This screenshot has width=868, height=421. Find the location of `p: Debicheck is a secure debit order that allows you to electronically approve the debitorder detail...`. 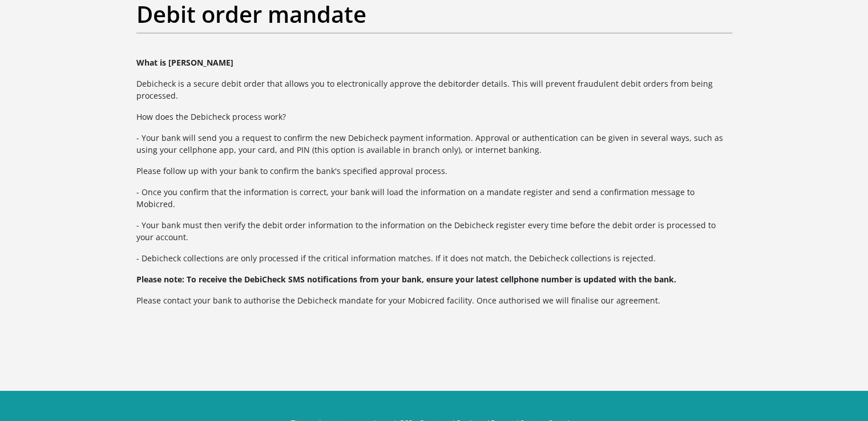

p: Debicheck is a secure debit order that allows you to electronically approve the debitorder detail... is located at coordinates (435, 90).